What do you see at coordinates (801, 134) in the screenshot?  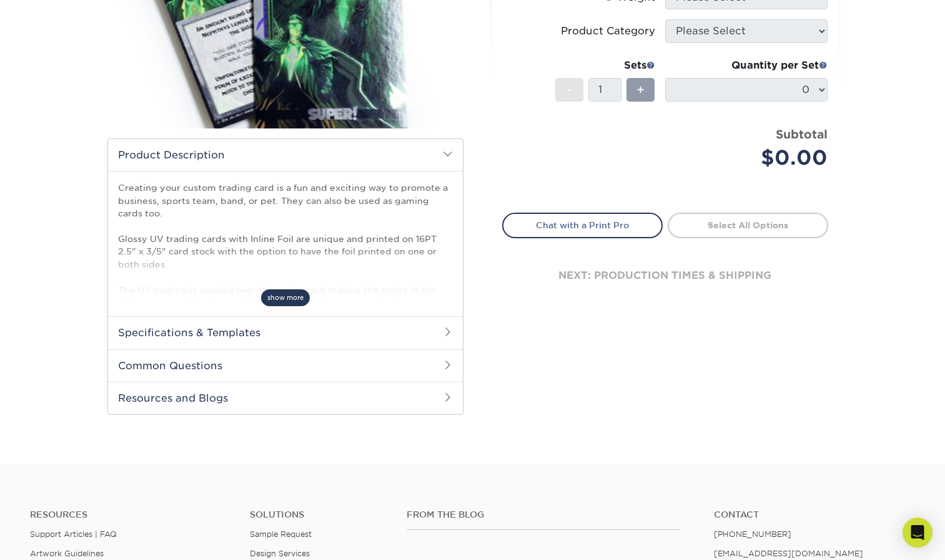 I see `strong: Subtotal` at bounding box center [801, 134].